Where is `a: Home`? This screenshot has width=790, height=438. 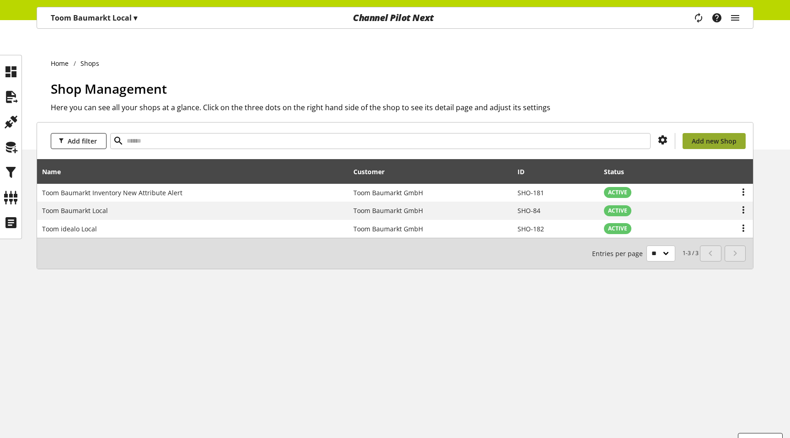
a: Home is located at coordinates (62, 63).